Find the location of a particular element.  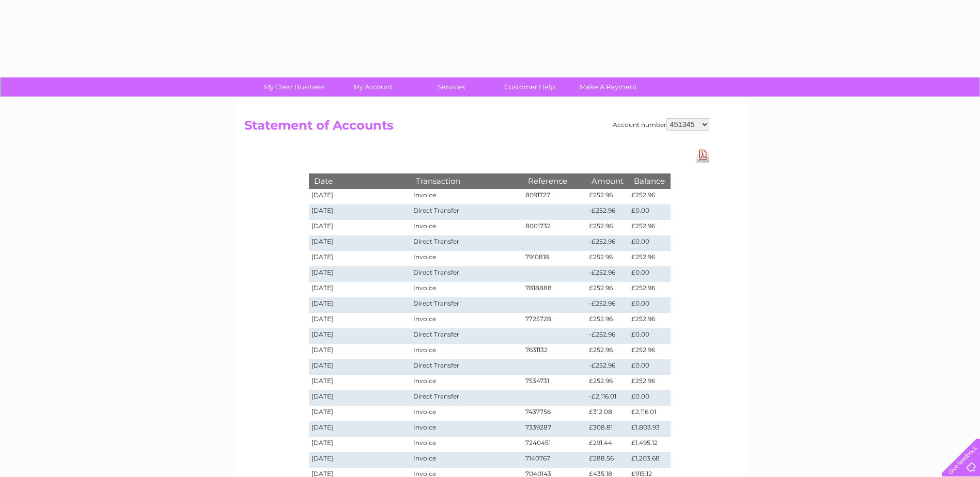

td: 7725728 is located at coordinates (555, 321).